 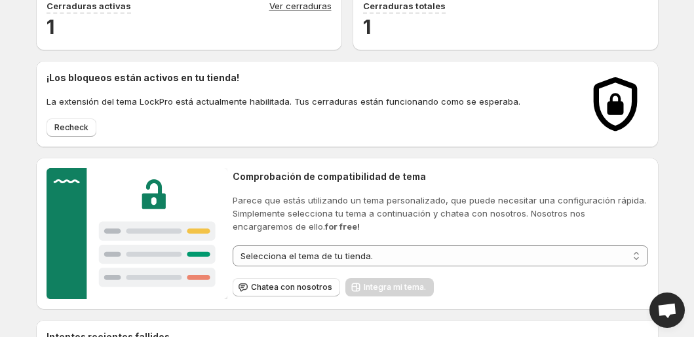 I want to click on img: Locks activated, so click(x=615, y=104).